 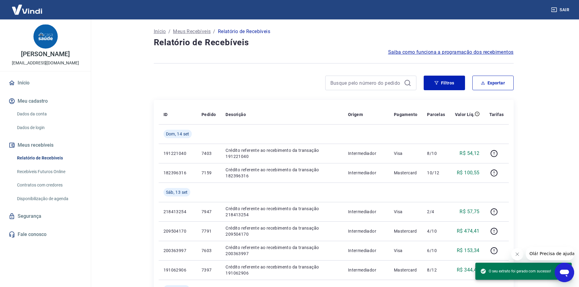 I want to click on button: Meus recebíveis, so click(x=45, y=145).